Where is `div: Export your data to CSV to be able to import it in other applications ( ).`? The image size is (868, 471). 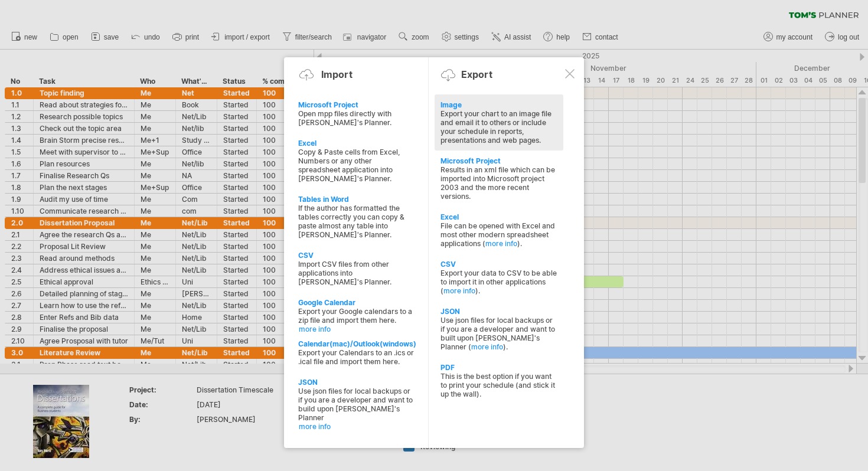
div: Export your data to CSV to be able to import it in other applications ( ). is located at coordinates (499, 282).